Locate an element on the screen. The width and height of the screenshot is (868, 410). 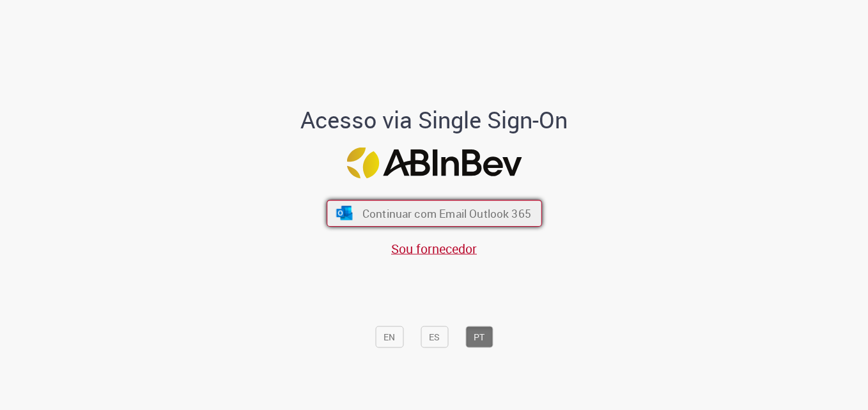
button: PT is located at coordinates (479, 337).